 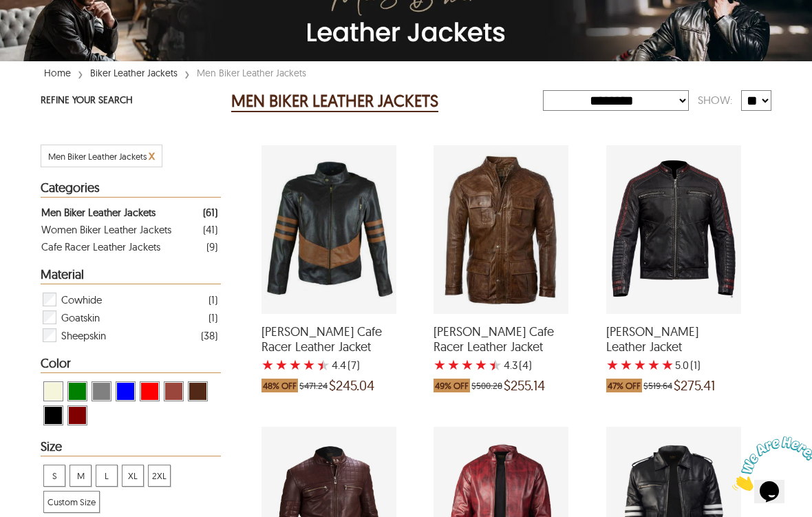 I want to click on span: 48% OFF, so click(x=280, y=385).